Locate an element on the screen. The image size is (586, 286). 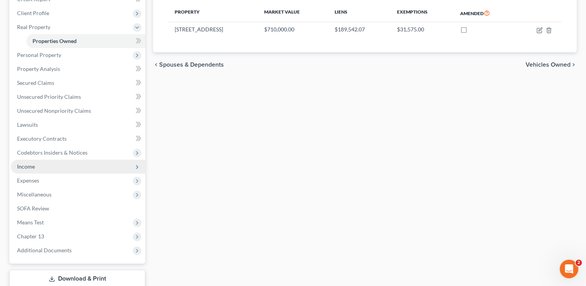
span: Executory Contracts is located at coordinates (42, 138).